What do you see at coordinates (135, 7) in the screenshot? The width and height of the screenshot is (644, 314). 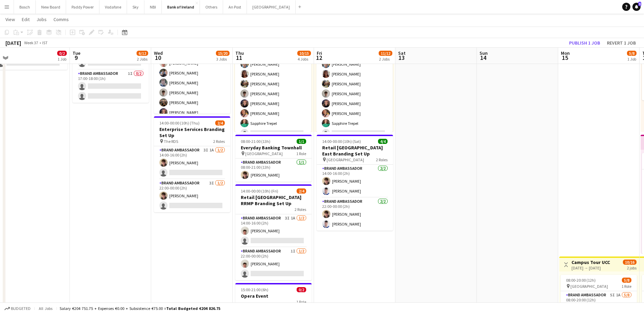 I see `button: Sky` at bounding box center [135, 7].